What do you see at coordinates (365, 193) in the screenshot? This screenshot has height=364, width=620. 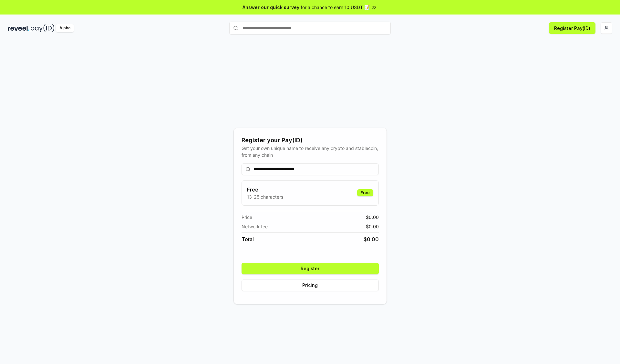 I see `div: Free` at bounding box center [365, 193].